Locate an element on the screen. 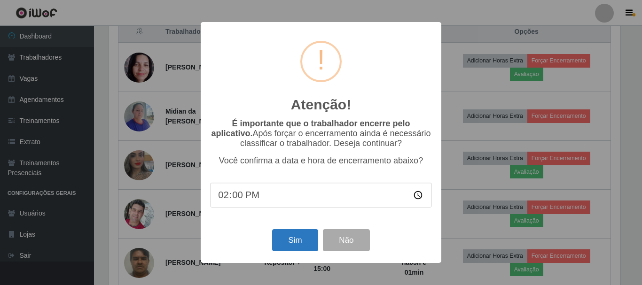 The image size is (642, 285). button: Sim is located at coordinates (295, 240).